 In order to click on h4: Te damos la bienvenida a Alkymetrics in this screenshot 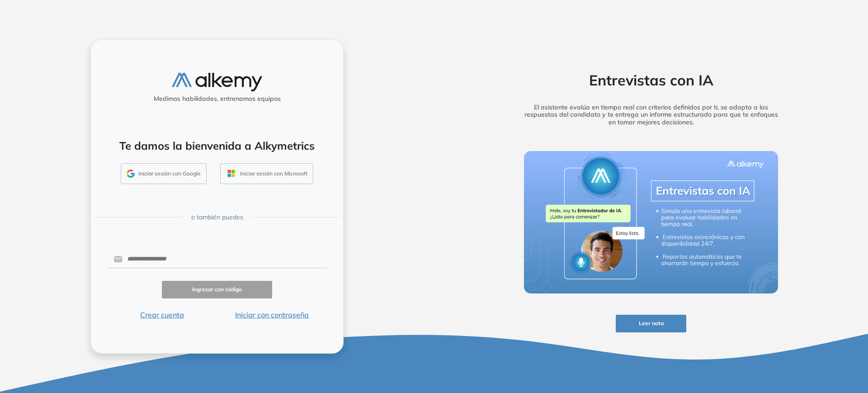, I will do `click(217, 146)`.